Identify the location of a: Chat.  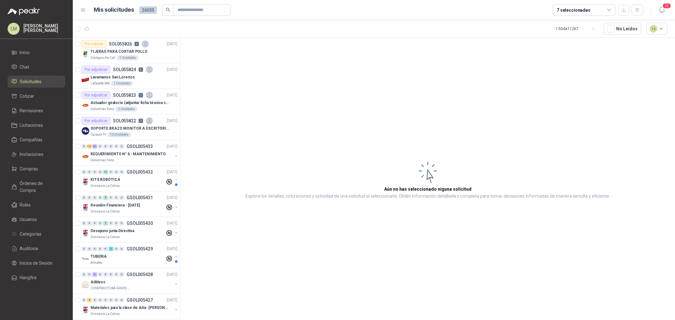
(36, 67).